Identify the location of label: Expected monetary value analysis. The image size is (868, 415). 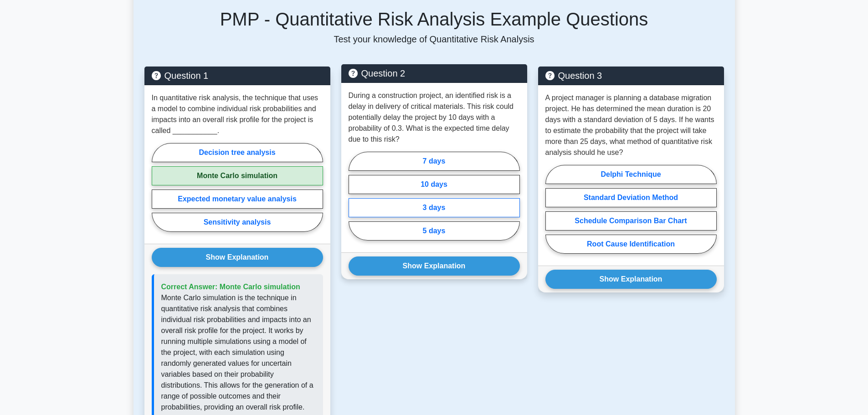
(237, 199).